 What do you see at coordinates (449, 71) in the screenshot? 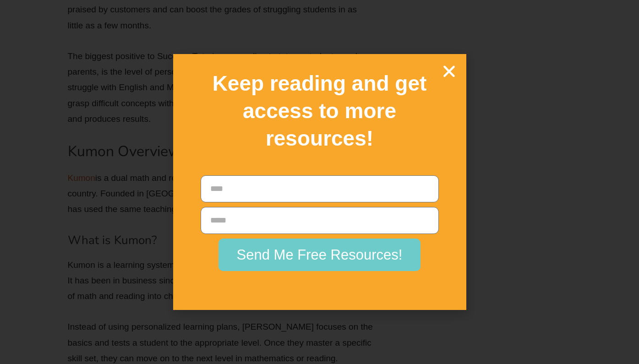
I see `a: Close` at bounding box center [449, 71].